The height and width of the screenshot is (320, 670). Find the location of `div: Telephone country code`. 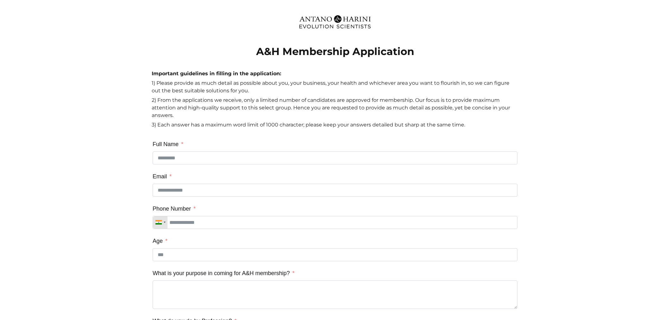

div: Telephone country code is located at coordinates (160, 222).